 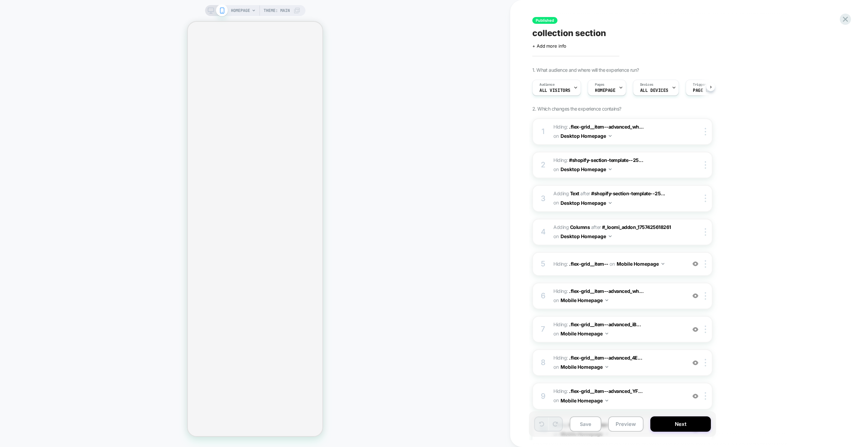 What do you see at coordinates (543, 330) in the screenshot?
I see `div: 7` at bounding box center [543, 330].